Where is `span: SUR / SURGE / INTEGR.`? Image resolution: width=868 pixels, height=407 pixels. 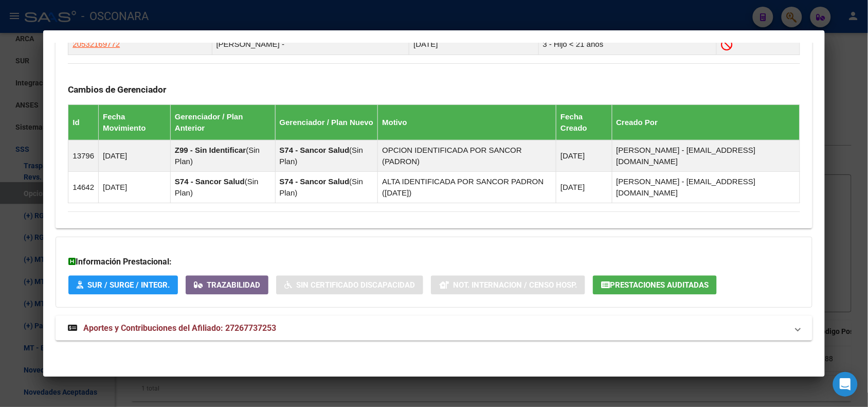
span: SUR / SURGE / INTEGR. is located at coordinates (129, 285).